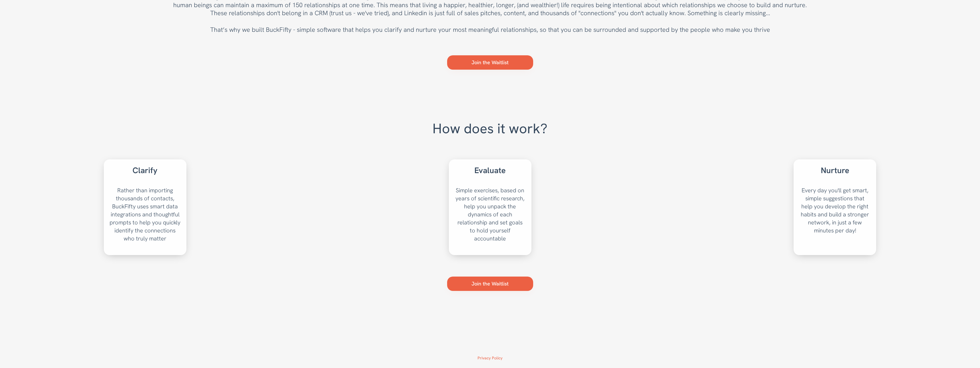  What do you see at coordinates (490, 358) in the screenshot?
I see `div: Privacy Policy` at bounding box center [490, 358].